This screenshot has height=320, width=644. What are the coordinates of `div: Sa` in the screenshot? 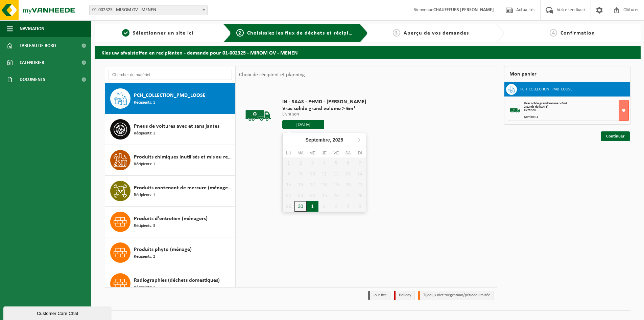 It's located at (348, 153).